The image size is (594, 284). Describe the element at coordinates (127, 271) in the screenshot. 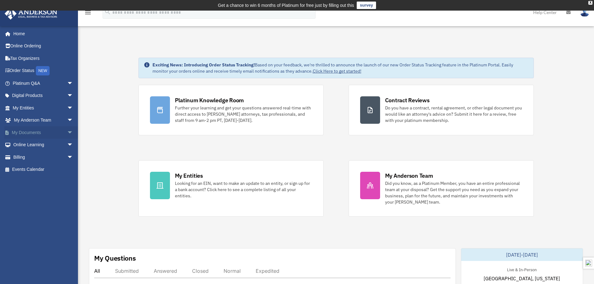

I see `div: Submitted` at that location.